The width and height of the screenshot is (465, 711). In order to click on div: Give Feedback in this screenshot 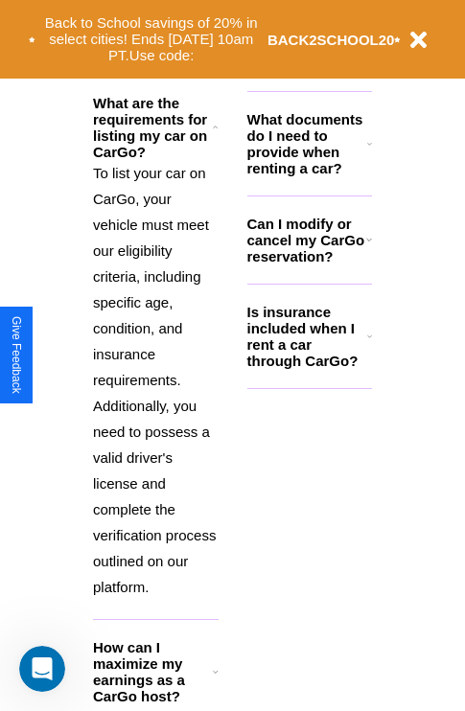, I will do `click(16, 355)`.